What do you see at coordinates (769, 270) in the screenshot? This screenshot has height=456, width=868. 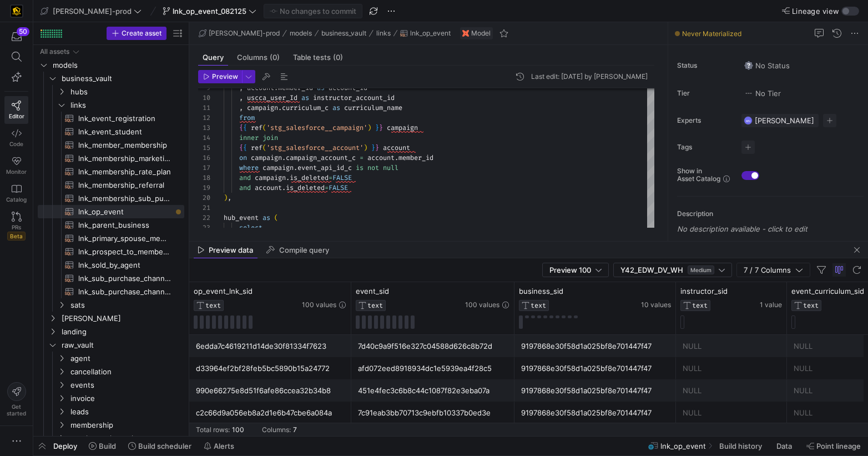 I see `span: 7 / 7 Columns` at bounding box center [769, 270].